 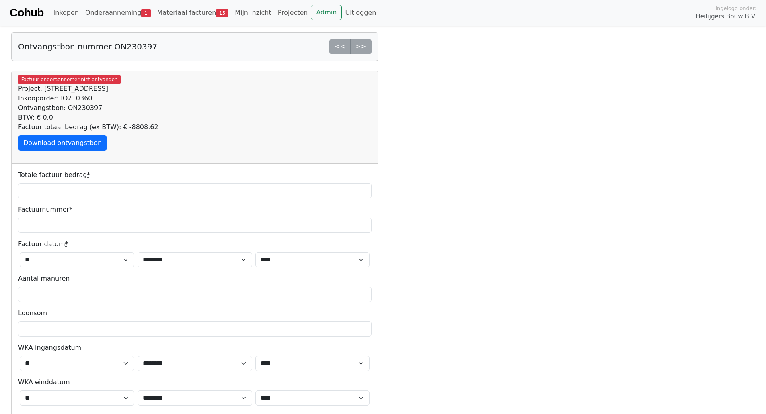 I want to click on label: Loonsom, so click(x=33, y=314).